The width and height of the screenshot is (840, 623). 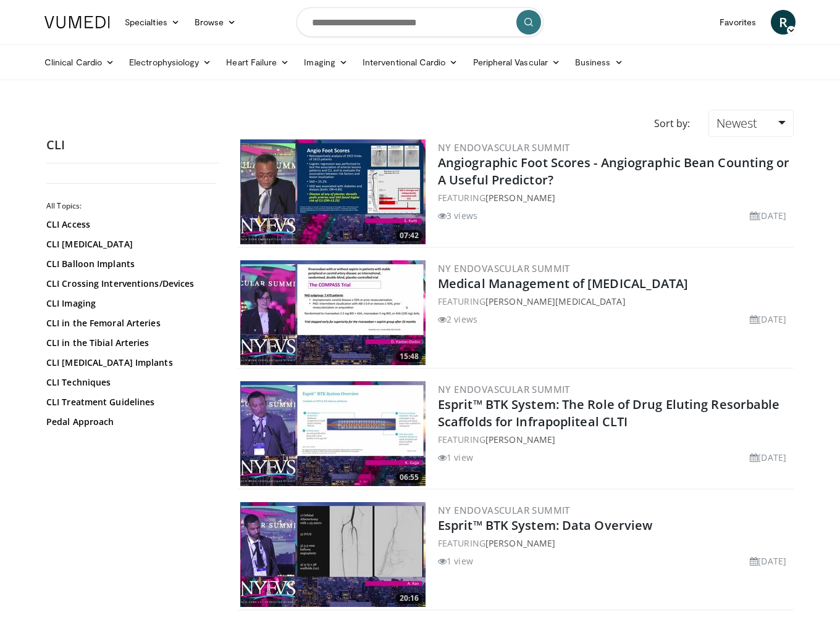 I want to click on a: Heart Failure, so click(x=257, y=62).